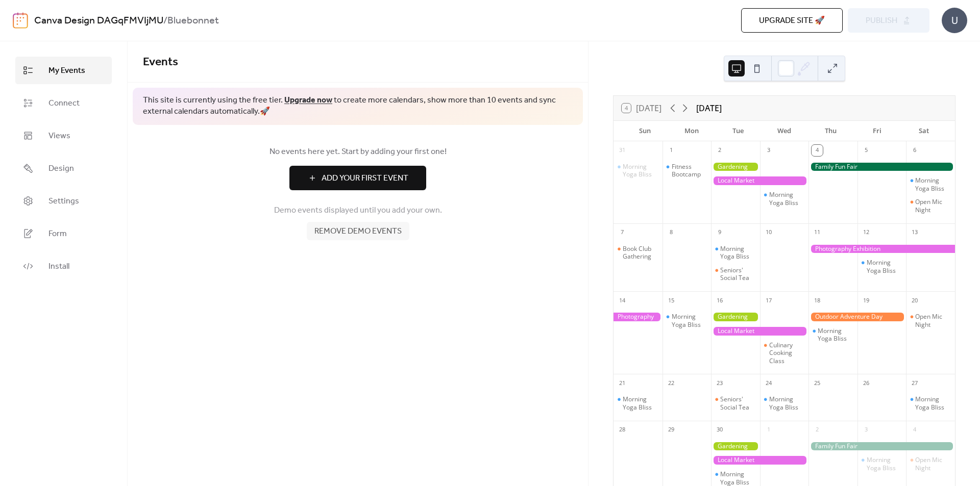  Describe the element at coordinates (64, 201) in the screenshot. I see `a: Settings` at that location.